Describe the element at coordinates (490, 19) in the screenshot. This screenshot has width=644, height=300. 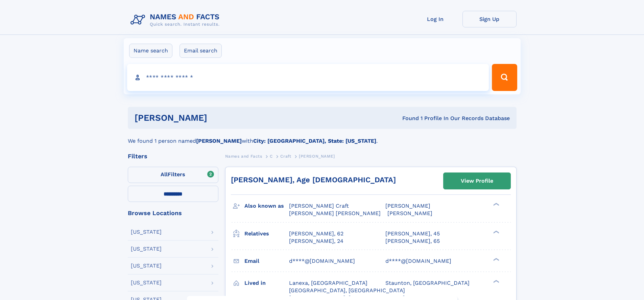
I see `a: Sign Up` at that location.